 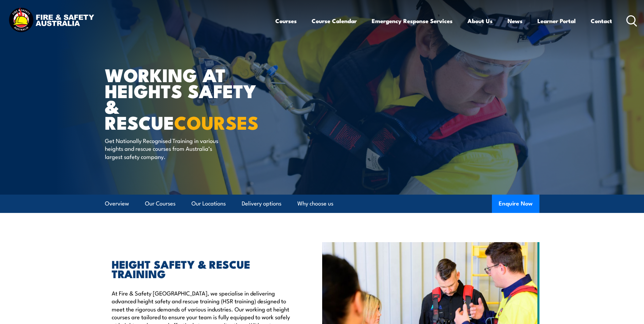 I want to click on a: Why choose us, so click(x=315, y=204).